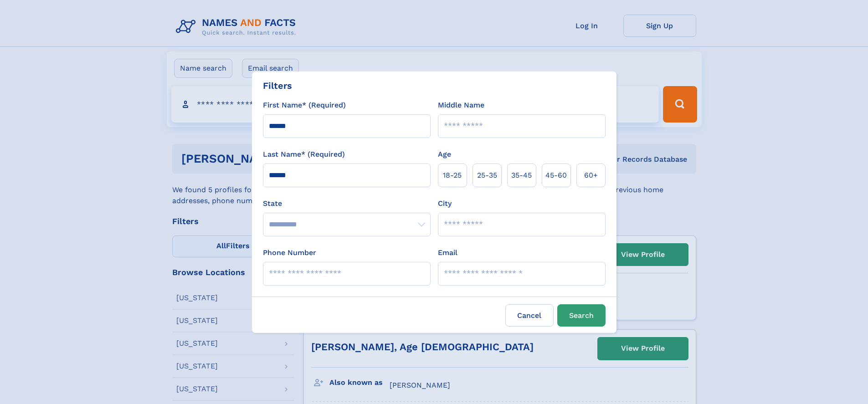 The height and width of the screenshot is (404, 868). What do you see at coordinates (347, 203) in the screenshot?
I see `label: State` at bounding box center [347, 203].